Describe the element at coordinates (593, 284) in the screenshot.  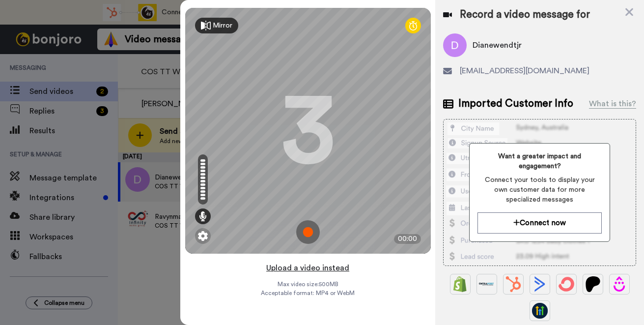
I see `img: Patreon` at that location.